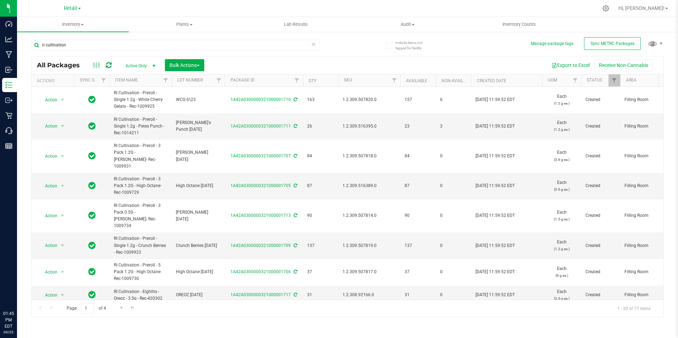 The height and width of the screenshot is (338, 678). What do you see at coordinates (519, 24) in the screenshot?
I see `a: Inventory Counts` at bounding box center [519, 24].